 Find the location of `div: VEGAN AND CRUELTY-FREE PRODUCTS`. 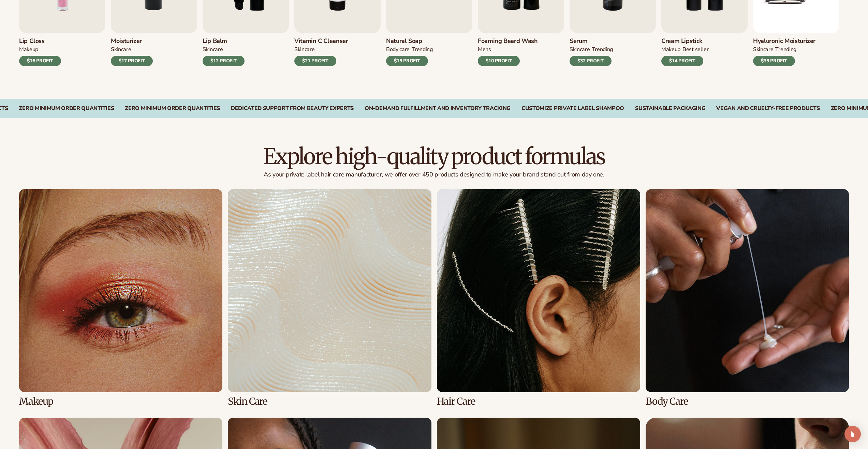

div: VEGAN AND CRUELTY-FREE PRODUCTS is located at coordinates (768, 109).